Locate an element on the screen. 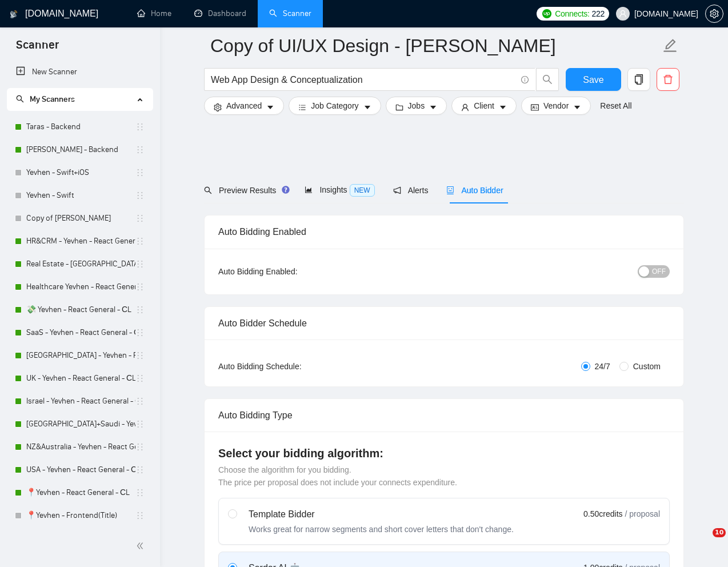 The height and width of the screenshot is (567, 728). div: Auto Bidding Enabled: is located at coordinates (293, 271).